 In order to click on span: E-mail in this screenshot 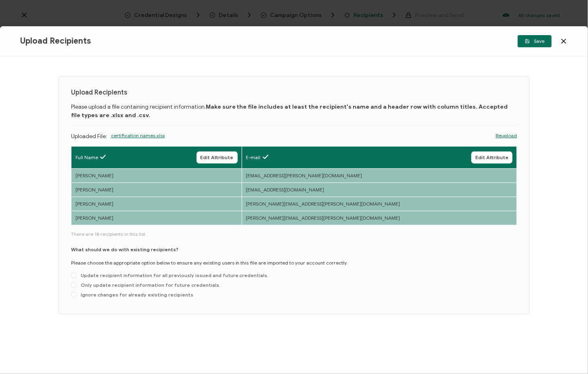, I will do `click(253, 157)`.